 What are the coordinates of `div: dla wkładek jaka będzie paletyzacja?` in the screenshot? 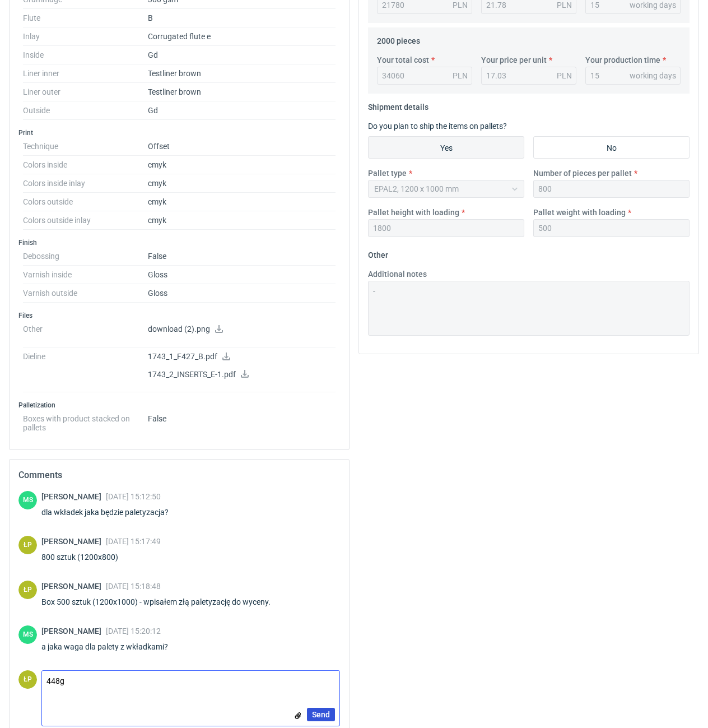 It's located at (112, 512).